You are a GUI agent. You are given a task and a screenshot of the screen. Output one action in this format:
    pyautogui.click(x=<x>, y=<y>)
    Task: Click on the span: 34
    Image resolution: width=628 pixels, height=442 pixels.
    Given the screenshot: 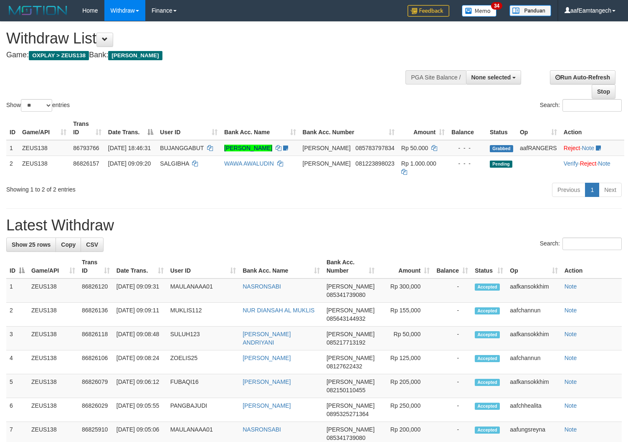 What is the action you would take?
    pyautogui.click(x=497, y=6)
    